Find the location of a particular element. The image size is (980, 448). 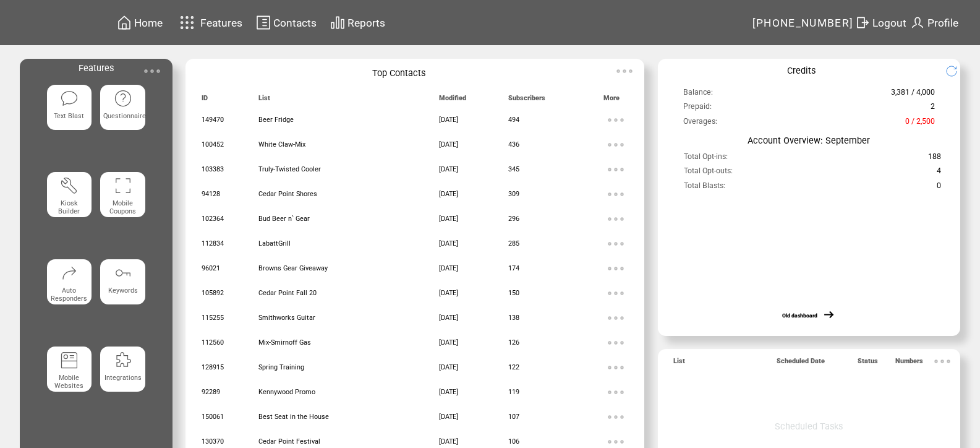

span: 0 / 2,500 is located at coordinates (920, 123).